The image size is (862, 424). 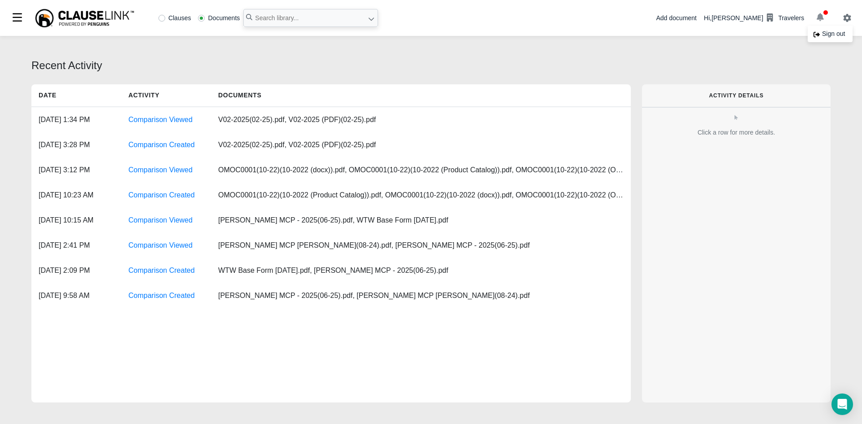 I want to click on div: Sign out, so click(x=830, y=34).